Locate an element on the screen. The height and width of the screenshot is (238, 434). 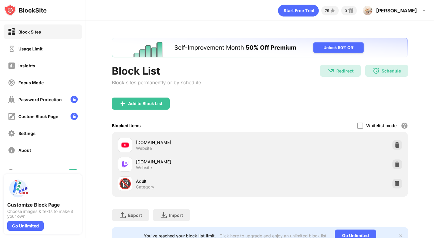
div: Usage Limit is located at coordinates (30, 49).